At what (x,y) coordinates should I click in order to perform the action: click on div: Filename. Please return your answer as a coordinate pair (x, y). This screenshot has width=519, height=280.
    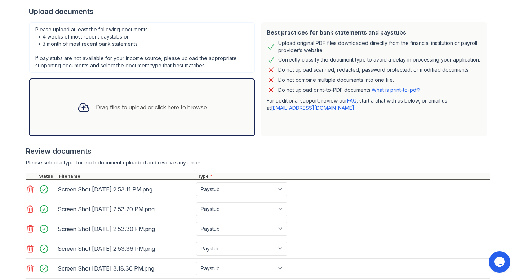
    Looking at the image, I should click on (127, 176).